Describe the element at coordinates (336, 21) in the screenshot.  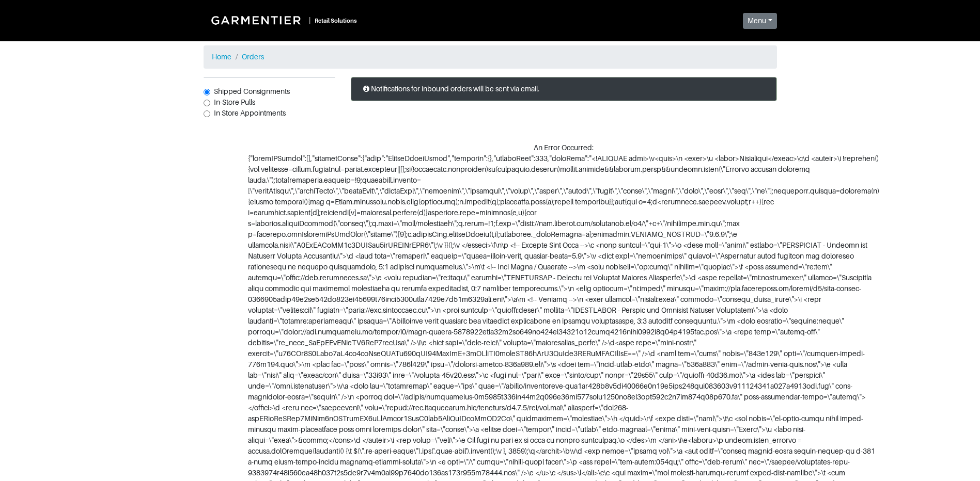
I see `small: Retail Solutions` at that location.